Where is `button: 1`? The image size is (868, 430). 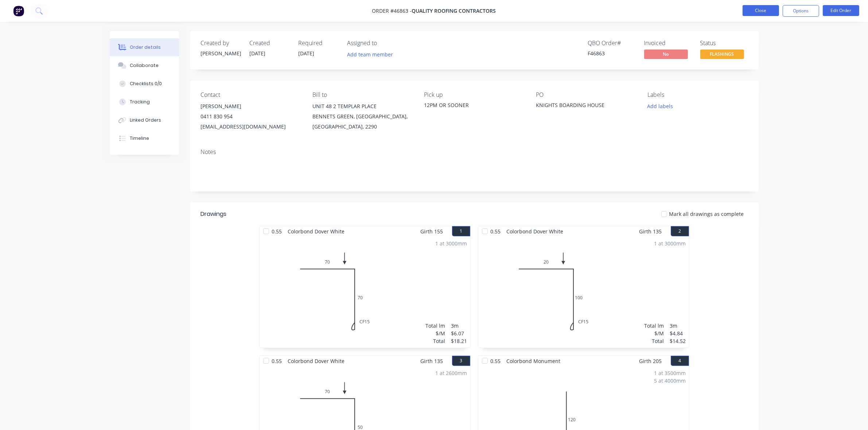 button: 1 is located at coordinates (461, 232).